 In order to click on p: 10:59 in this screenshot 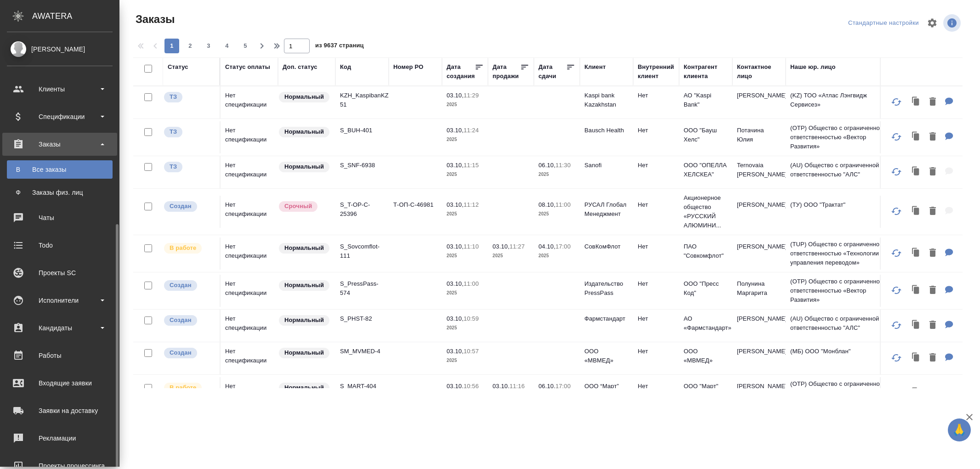, I will do `click(471, 319)`.